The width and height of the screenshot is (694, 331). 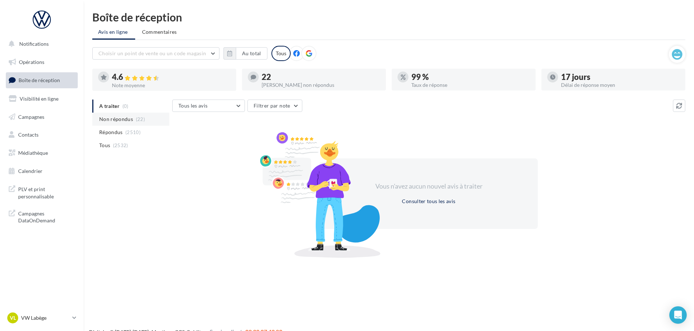 I want to click on a: Calendrier, so click(x=42, y=171).